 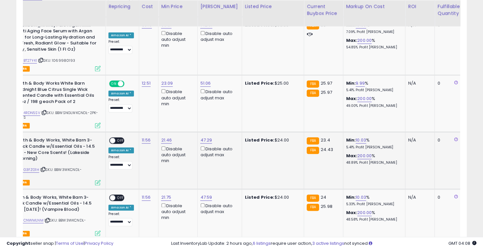 I want to click on b: Bath & Body Works White Barn Midnight Blue Citrus Single Wick Scented Candle with Essential Oils ..., so click(x=57, y=93).